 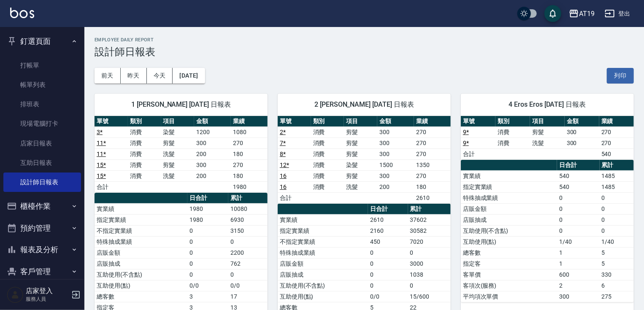 What do you see at coordinates (388, 230) in the screenshot?
I see `td: 2160` at bounding box center [388, 230].